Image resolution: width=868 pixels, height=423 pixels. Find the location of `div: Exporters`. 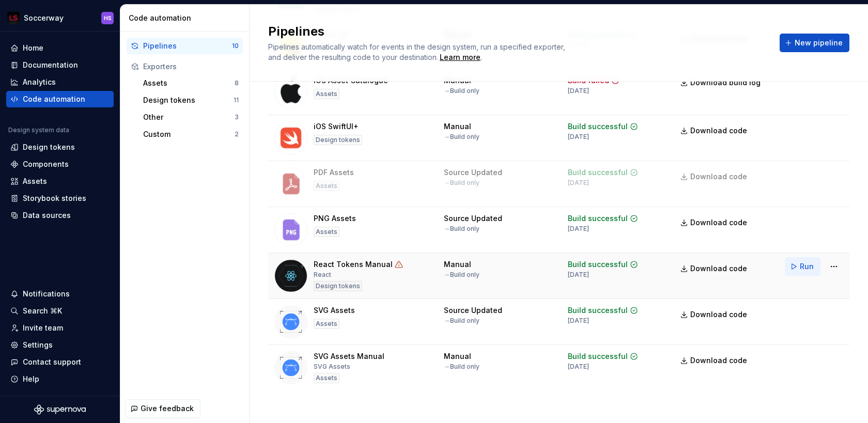

div: Exporters is located at coordinates (191, 67).